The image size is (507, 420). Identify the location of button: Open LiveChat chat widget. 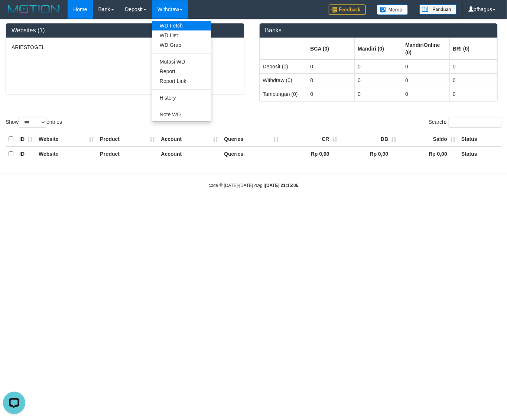
(14, 14).